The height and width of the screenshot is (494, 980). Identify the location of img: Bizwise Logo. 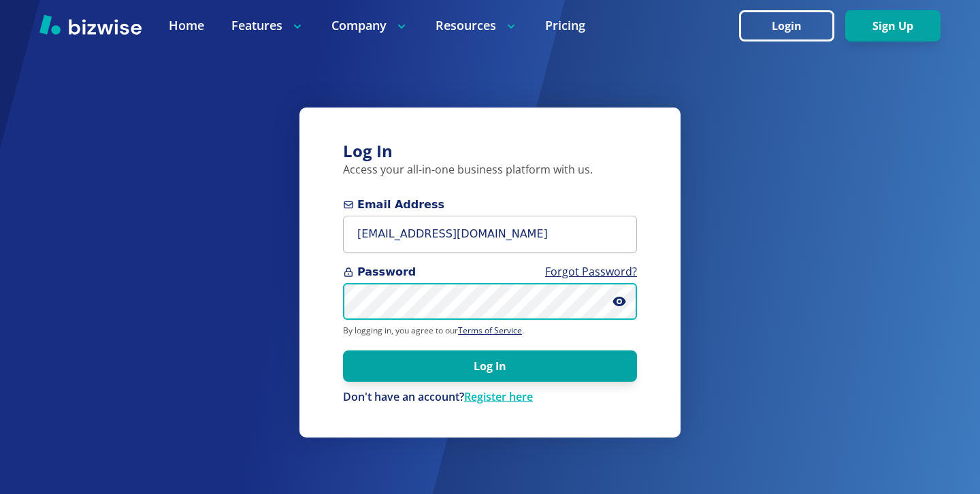
(90, 24).